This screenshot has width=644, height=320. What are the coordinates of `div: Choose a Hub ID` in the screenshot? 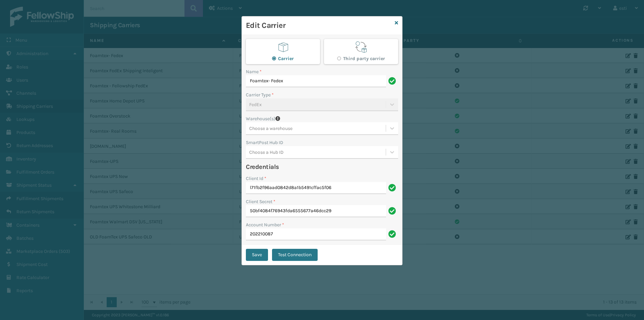 It's located at (267, 152).